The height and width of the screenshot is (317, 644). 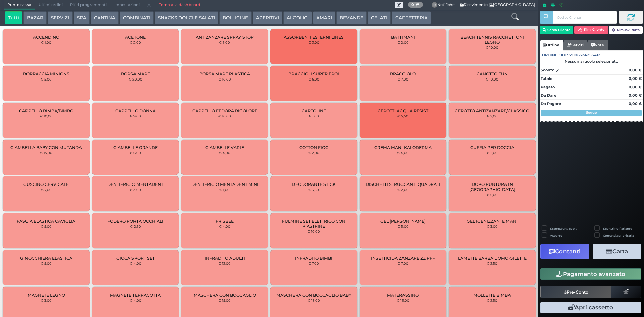 What do you see at coordinates (225, 221) in the screenshot?
I see `span: FRISBEE` at bounding box center [225, 221].